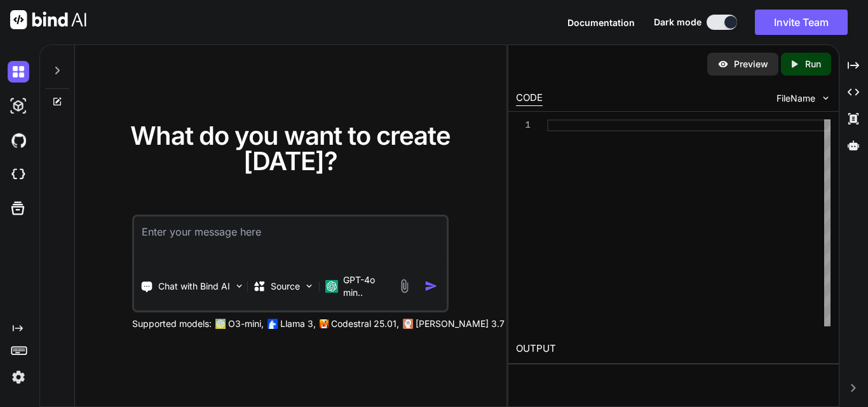  What do you see at coordinates (723, 64) in the screenshot?
I see `img: preview` at bounding box center [723, 64].